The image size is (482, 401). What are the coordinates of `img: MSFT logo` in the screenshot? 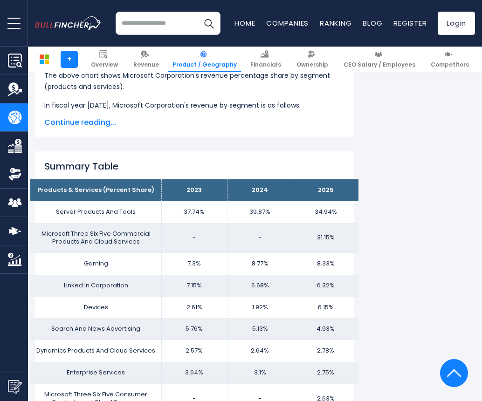 It's located at (44, 59).